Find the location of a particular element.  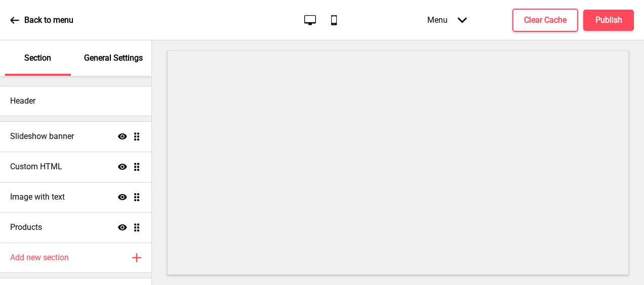

h4: Products is located at coordinates (26, 228).